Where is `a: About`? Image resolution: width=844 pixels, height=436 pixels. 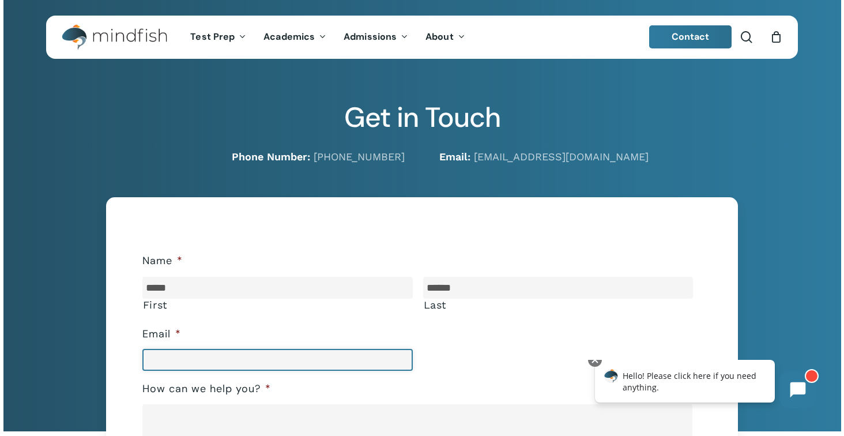 a: About is located at coordinates (445, 37).